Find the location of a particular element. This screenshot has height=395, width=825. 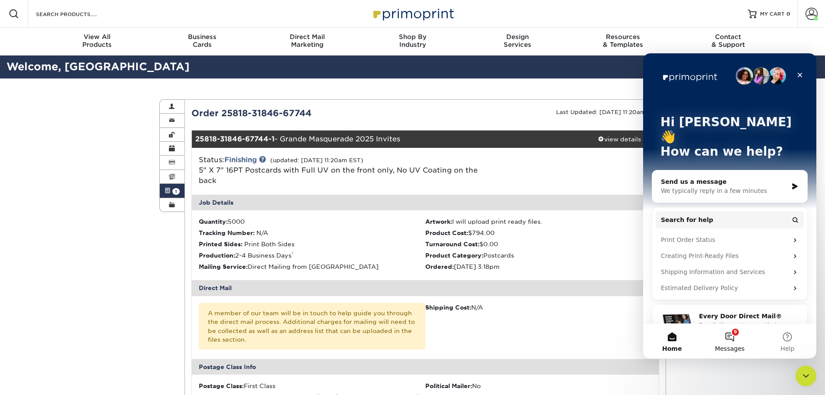

span: Help is located at coordinates (144, 295).